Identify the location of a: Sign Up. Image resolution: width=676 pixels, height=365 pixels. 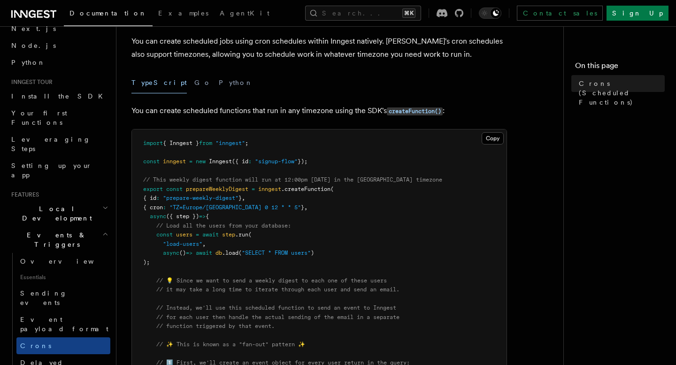
(638, 13).